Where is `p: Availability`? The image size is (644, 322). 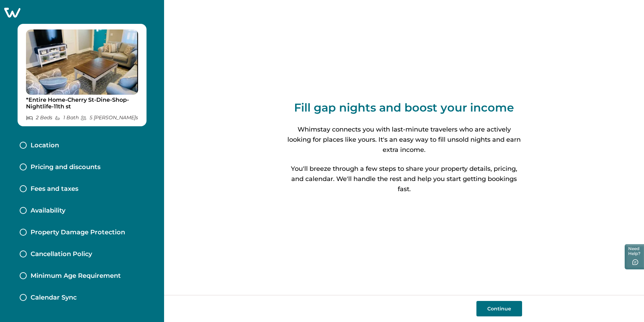 p: Availability is located at coordinates (48, 211).